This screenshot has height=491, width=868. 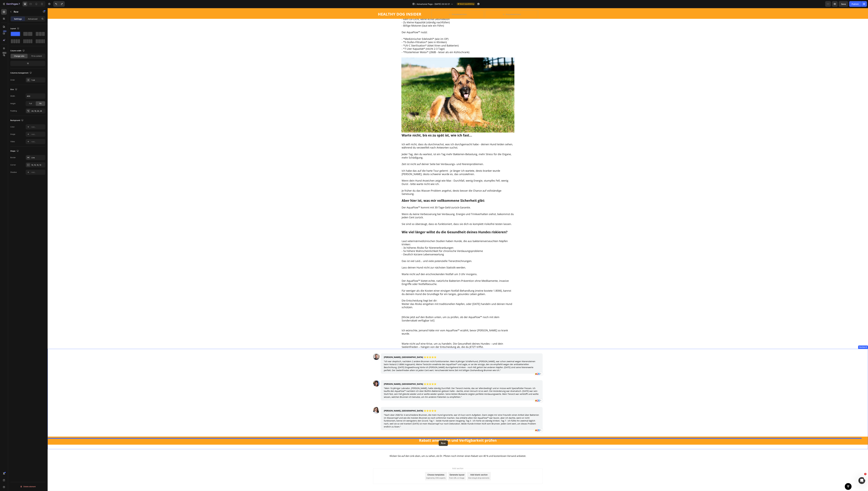 I want to click on p: Row, so click(x=26, y=12).